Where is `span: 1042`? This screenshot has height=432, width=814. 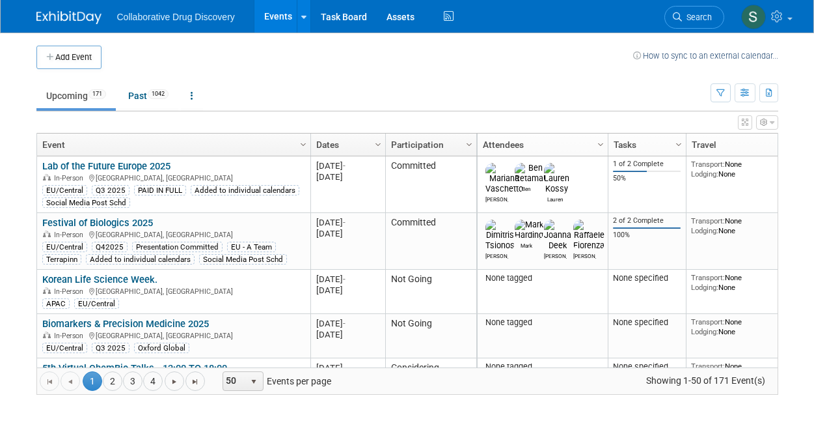 span: 1042 is located at coordinates (158, 94).